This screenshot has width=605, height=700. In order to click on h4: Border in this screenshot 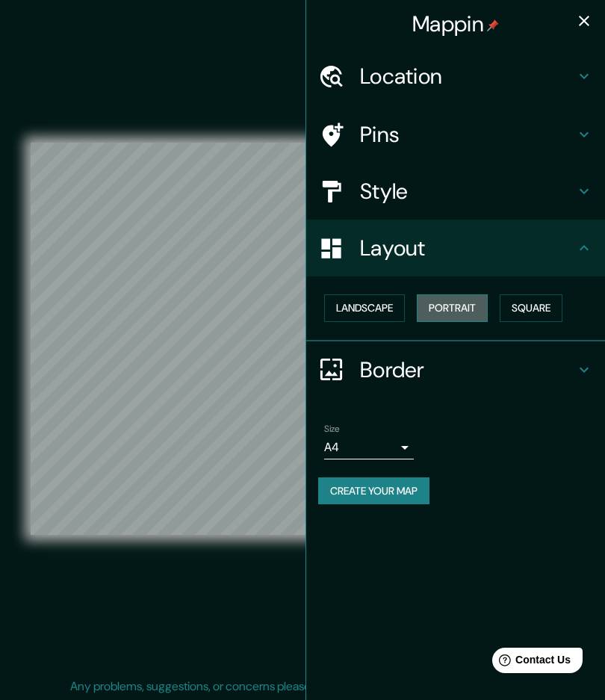, I will do `click(468, 370)`.